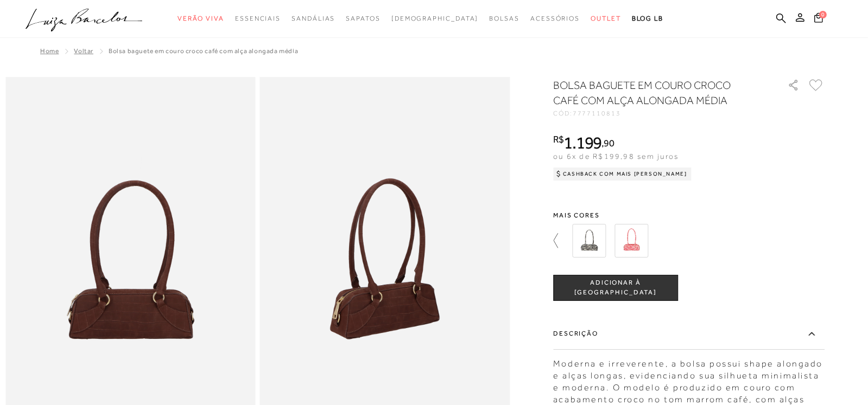  Describe the element at coordinates (615, 156) in the screenshot. I see `span: ou 6x de R$199,98 sem juros` at that location.